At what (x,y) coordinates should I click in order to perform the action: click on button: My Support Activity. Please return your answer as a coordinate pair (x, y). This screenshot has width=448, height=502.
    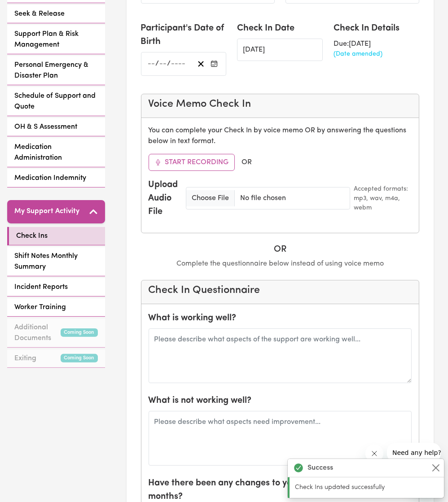
    Looking at the image, I should click on (56, 211).